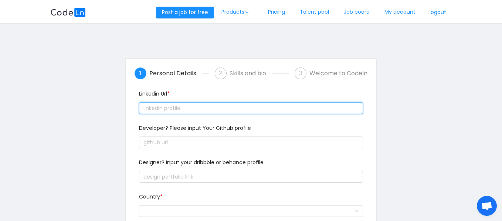  What do you see at coordinates (140, 73) in the screenshot?
I see `span: 1` at bounding box center [140, 73].